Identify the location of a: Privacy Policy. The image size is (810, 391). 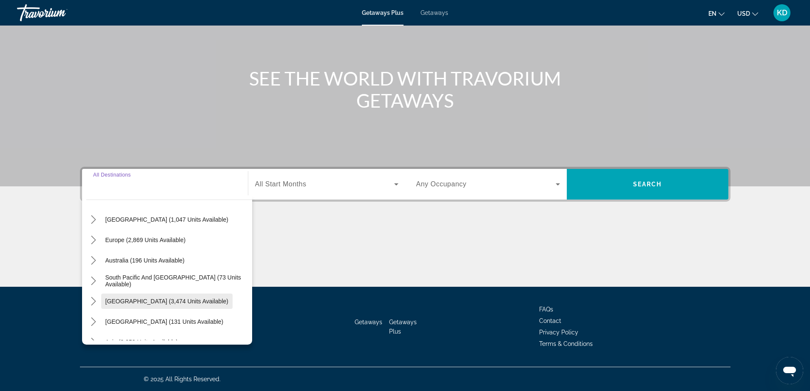
(559, 332).